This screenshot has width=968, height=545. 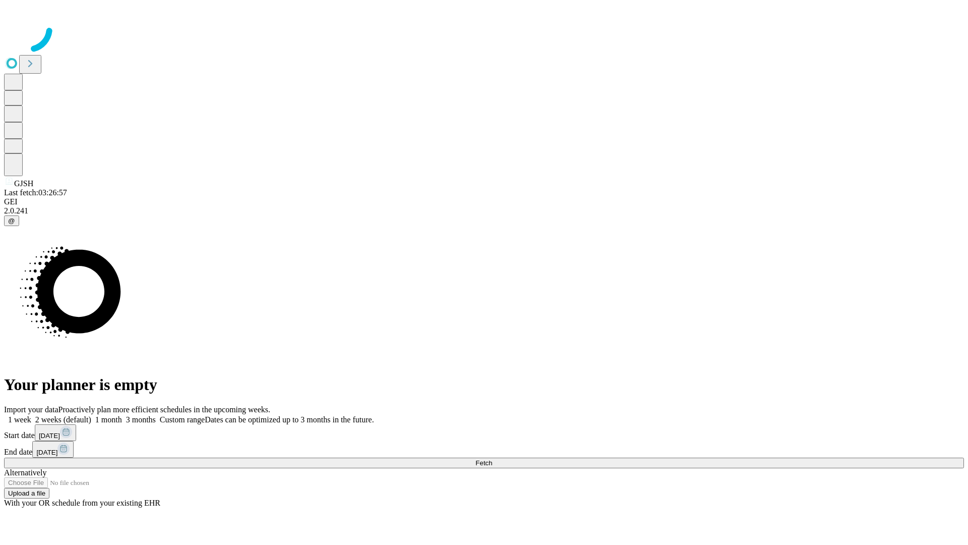 What do you see at coordinates (108, 419) in the screenshot?
I see `span: 1 month` at bounding box center [108, 419].